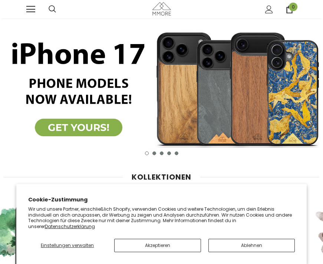 This screenshot has height=264, width=323. I want to click on h2: Cookie-Zustimmung, so click(162, 200).